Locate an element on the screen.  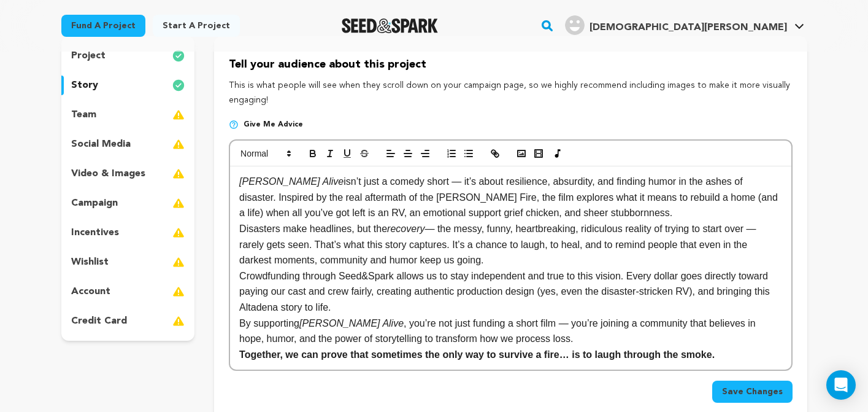
span: Kristen O.'s Profile is located at coordinates (684, 26).